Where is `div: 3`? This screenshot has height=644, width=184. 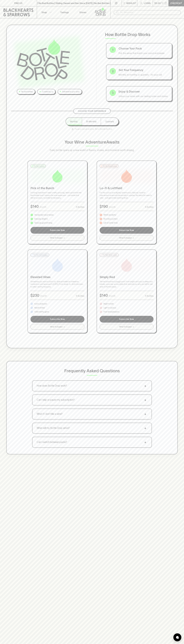 div: 3 is located at coordinates (113, 93).